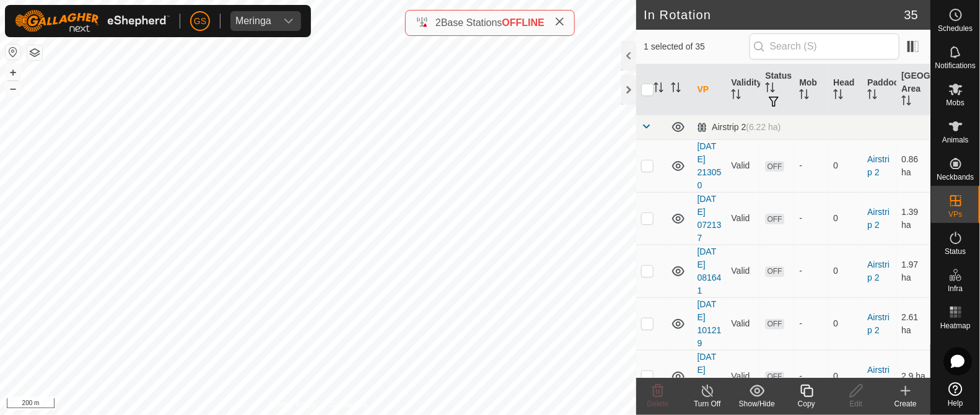 Image resolution: width=980 pixels, height=415 pixels. I want to click on span: GS, so click(200, 21).